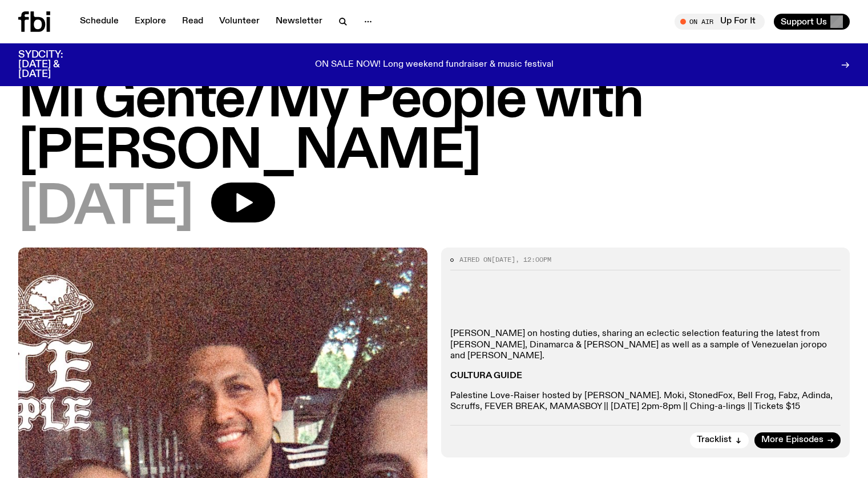 Image resolution: width=868 pixels, height=478 pixels. I want to click on span: , 12:00pm, so click(533, 259).